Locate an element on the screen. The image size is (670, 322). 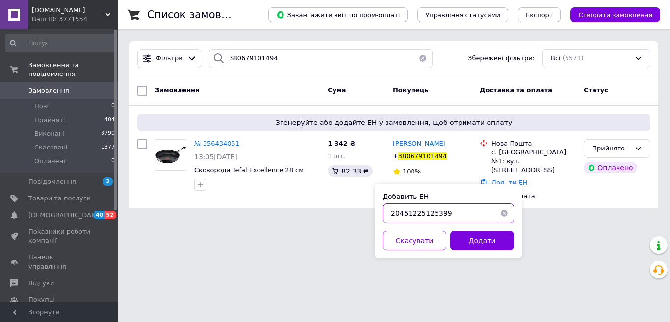
span: 404 is located at coordinates (109, 120).